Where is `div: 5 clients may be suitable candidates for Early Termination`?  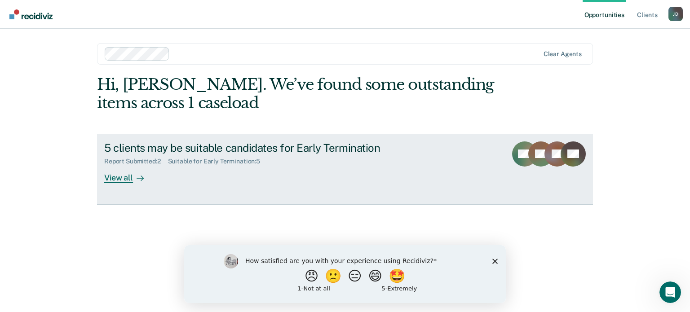
div: 5 clients may be suitable candidates for Early Termination is located at coordinates (262, 148).